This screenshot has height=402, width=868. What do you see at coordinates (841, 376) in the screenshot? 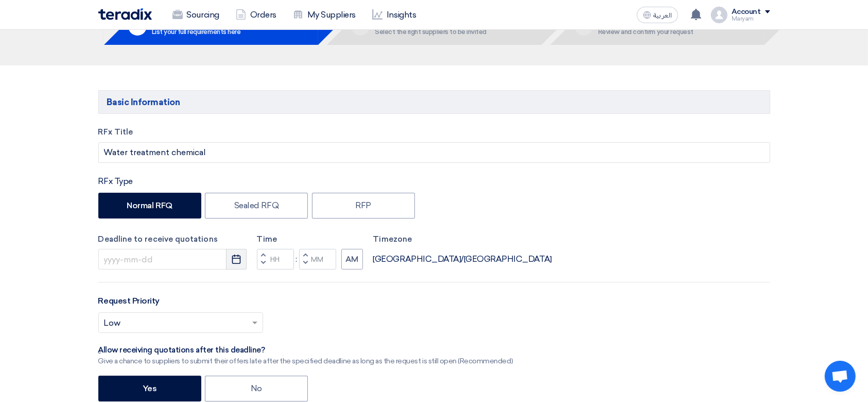
I see `div: Open chat` at bounding box center [841, 376].